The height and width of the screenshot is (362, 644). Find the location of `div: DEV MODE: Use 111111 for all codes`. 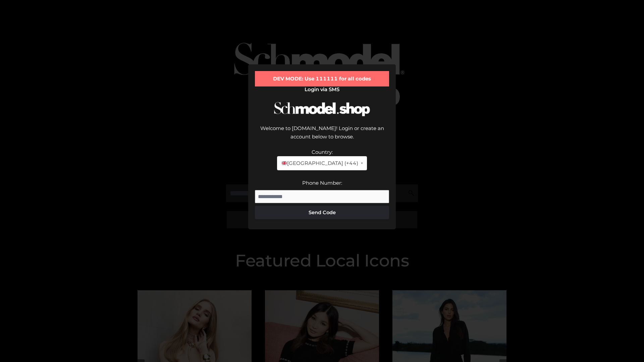

div: DEV MODE: Use 111111 for all codes is located at coordinates (322, 79).